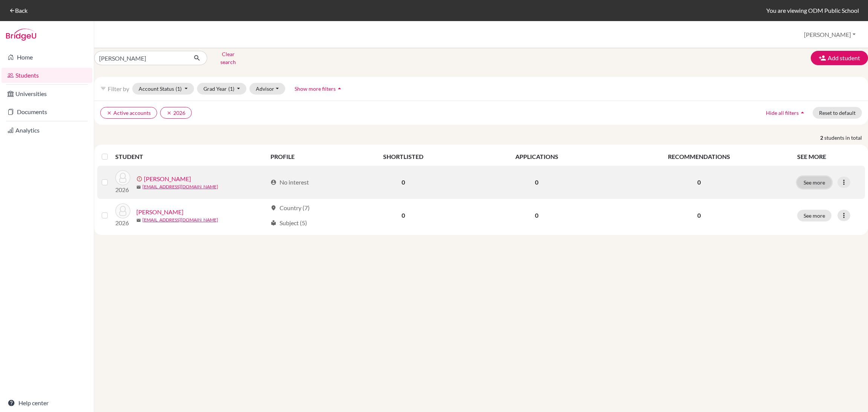 Image resolution: width=868 pixels, height=412 pixels. Describe the element at coordinates (163, 88) in the screenshot. I see `button: Account Status(1)` at that location.